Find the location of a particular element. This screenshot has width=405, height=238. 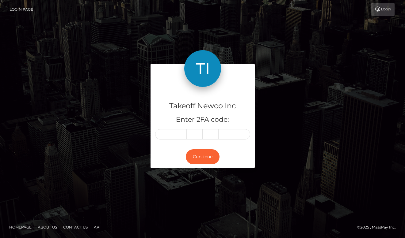

h5: Enter 2FA code: is located at coordinates (203, 120).